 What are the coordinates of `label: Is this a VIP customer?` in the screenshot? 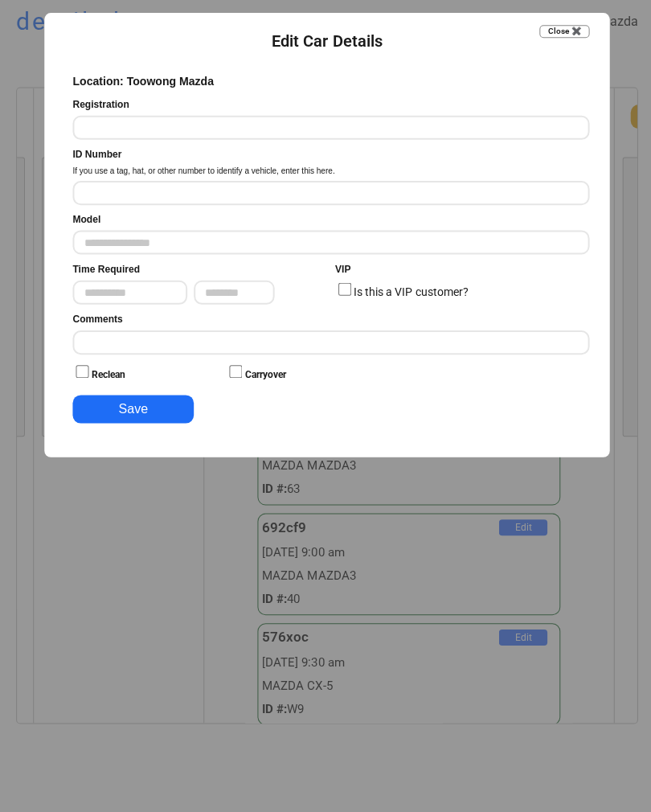 It's located at (409, 293).